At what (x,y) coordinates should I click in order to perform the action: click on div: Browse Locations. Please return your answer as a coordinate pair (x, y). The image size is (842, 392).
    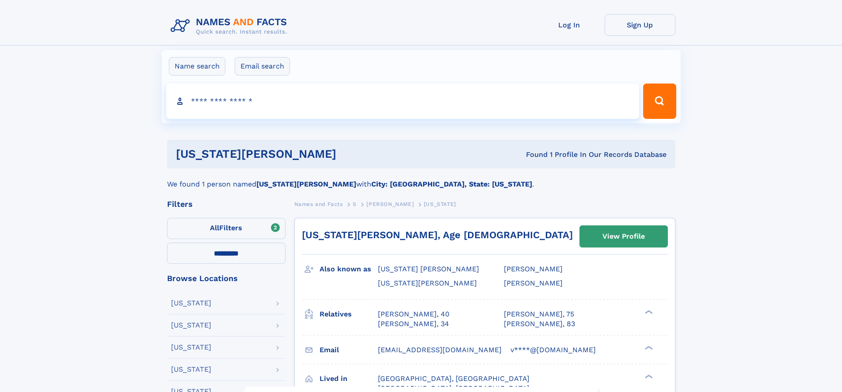
    Looking at the image, I should click on (226, 278).